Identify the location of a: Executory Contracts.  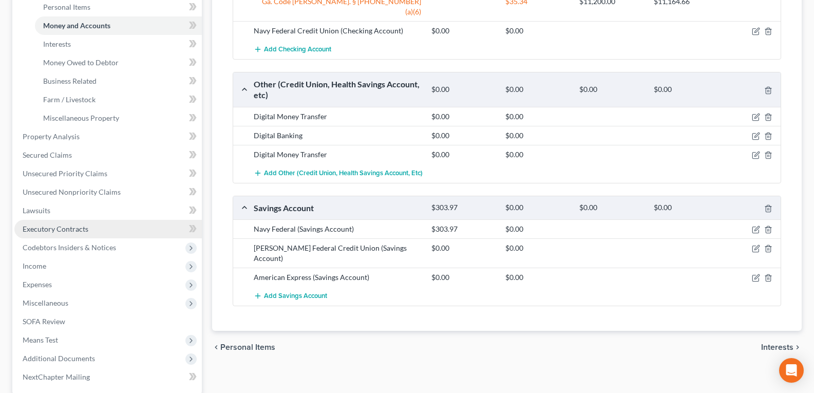
(108, 229).